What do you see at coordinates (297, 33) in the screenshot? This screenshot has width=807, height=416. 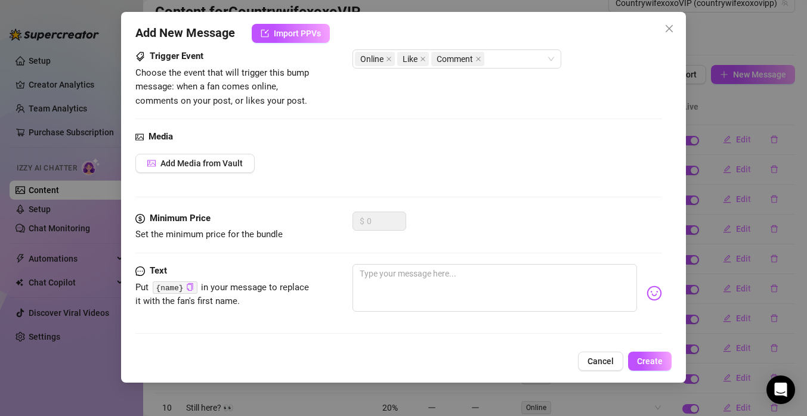 I see `span: Import PPVs` at bounding box center [297, 33].